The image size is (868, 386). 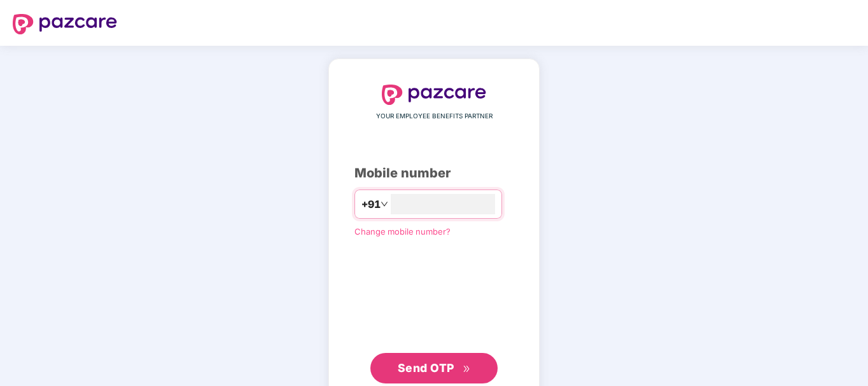 What do you see at coordinates (402, 231) in the screenshot?
I see `span: Change mobile number?` at bounding box center [402, 231].